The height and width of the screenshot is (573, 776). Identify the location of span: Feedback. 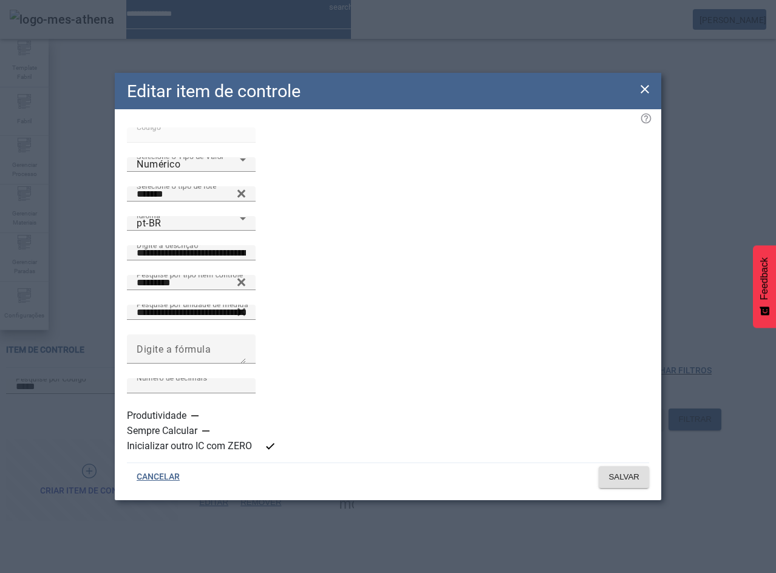
(765, 279).